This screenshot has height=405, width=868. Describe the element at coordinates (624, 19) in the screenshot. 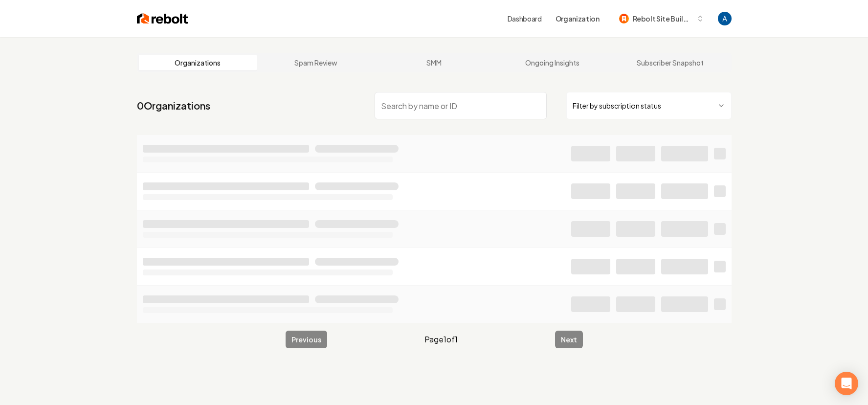

I see `img: Rebolt Site Builder` at that location.